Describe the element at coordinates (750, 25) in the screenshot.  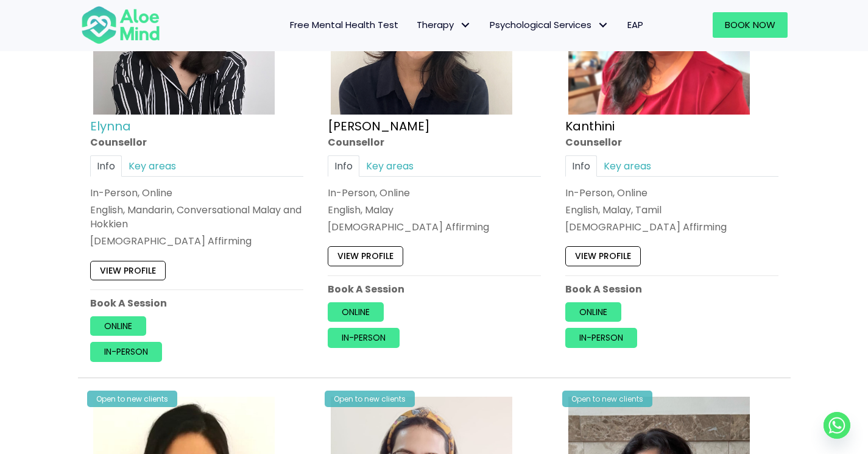
I see `span: Book Now` at that location.